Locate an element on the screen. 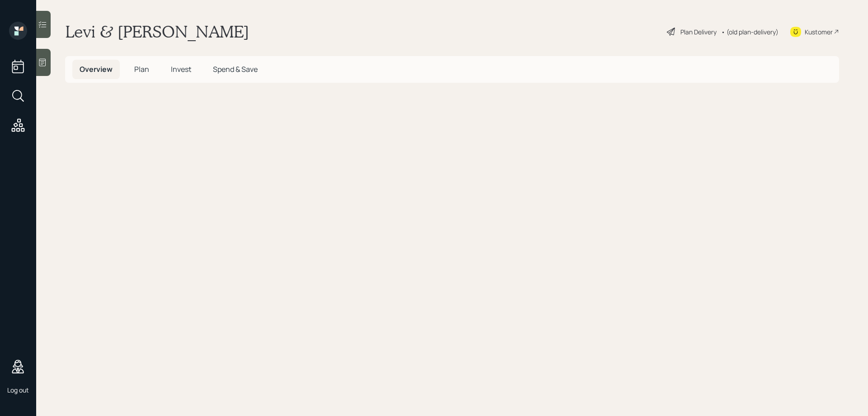 This screenshot has width=868, height=416. div: Log out is located at coordinates (18, 390).